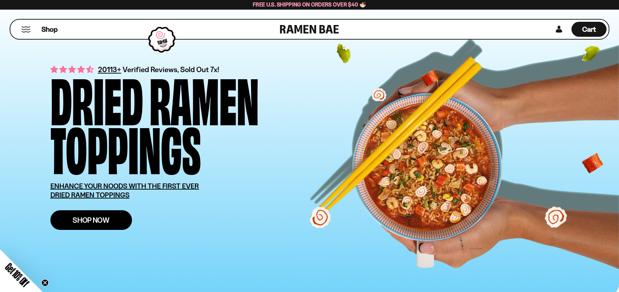  Describe the element at coordinates (17, 275) in the screenshot. I see `span: Get 10% Off` at that location.